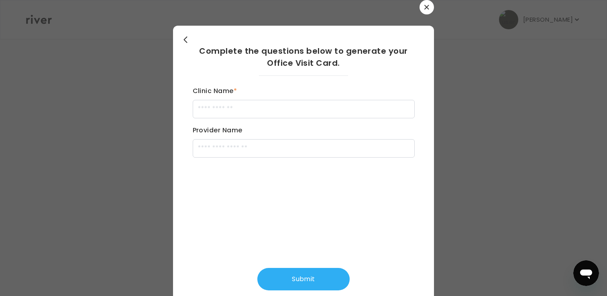 This screenshot has width=607, height=296. What do you see at coordinates (304, 149) in the screenshot?
I see `input: providerName` at bounding box center [304, 149].